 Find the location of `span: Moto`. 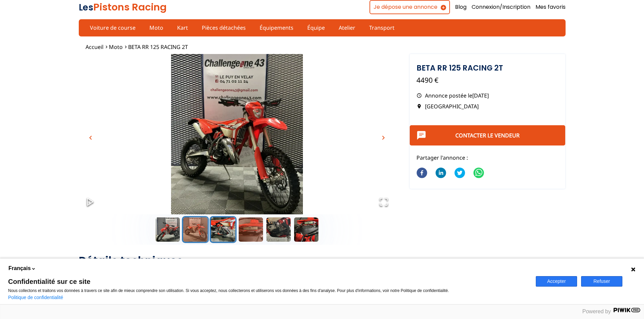

span: Moto is located at coordinates (116, 47).